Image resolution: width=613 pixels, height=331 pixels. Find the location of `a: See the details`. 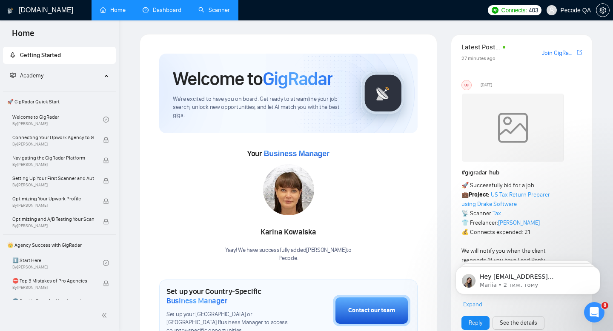

a: See the details is located at coordinates (519, 323).